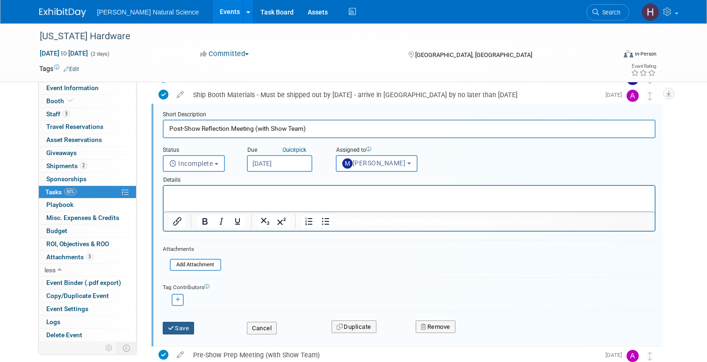 The width and height of the screenshot is (707, 362). Describe the element at coordinates (83, 218) in the screenshot. I see `span: Misc. Expenses & Credits` at that location.